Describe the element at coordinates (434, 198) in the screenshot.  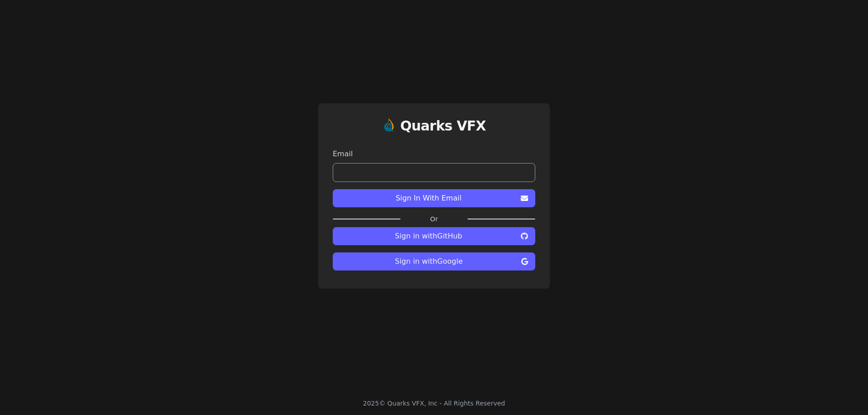
I see `button: Sign In With Email` at that location.